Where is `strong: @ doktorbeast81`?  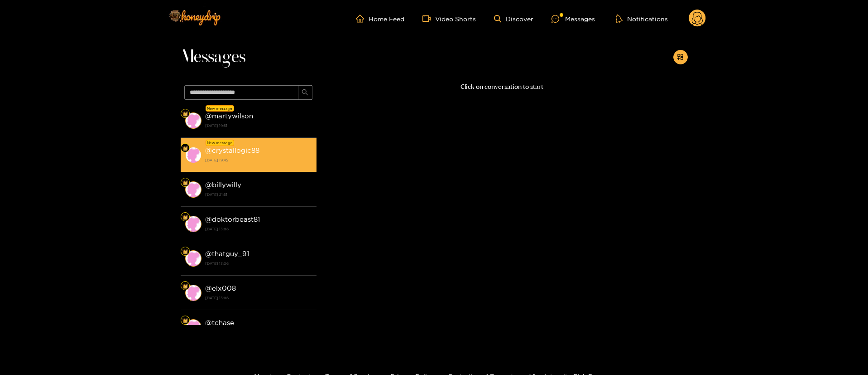 strong: @ doktorbeast81 is located at coordinates (232, 219).